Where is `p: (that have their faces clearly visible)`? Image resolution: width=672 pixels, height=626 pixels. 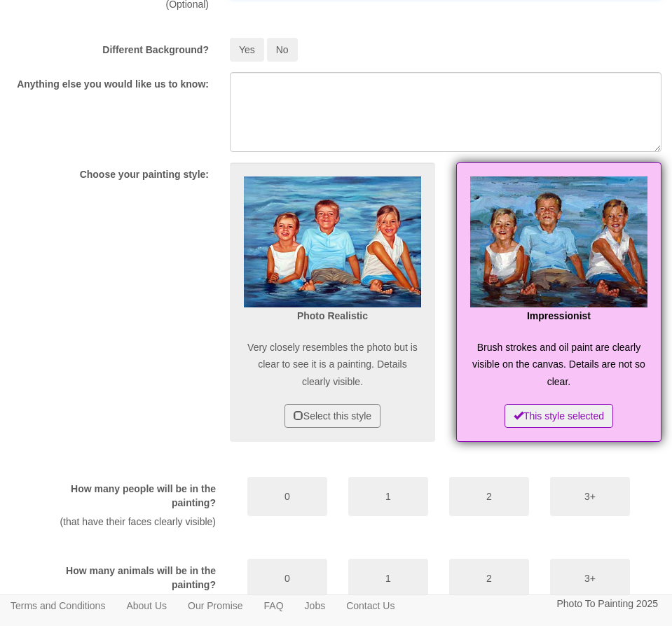
p: (that have their faces clearly visible) is located at coordinates (120, 522).